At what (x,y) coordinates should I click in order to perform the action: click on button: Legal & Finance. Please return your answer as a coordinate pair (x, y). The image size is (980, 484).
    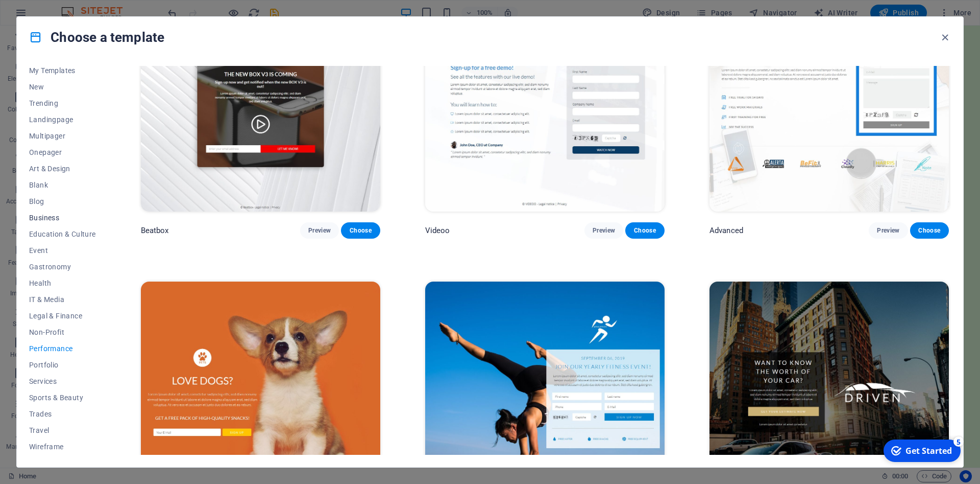
    Looking at the image, I should click on (62, 315).